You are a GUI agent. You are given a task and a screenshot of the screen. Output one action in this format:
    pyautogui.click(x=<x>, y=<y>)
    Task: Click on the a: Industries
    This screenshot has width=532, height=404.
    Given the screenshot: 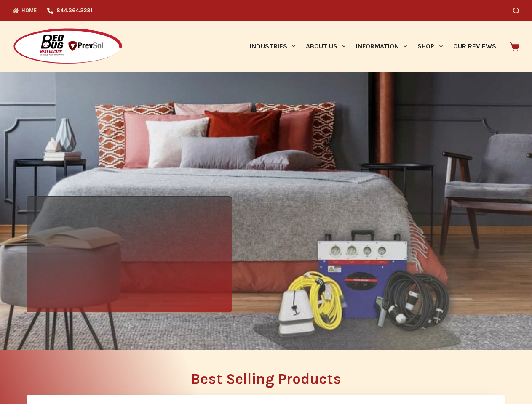 What is the action you would take?
    pyautogui.click(x=272, y=46)
    